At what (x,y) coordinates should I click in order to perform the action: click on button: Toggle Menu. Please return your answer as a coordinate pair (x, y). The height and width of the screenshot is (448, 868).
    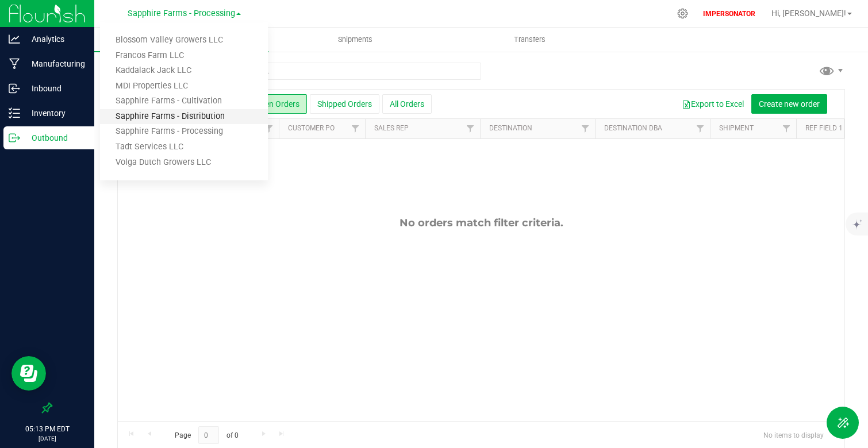
    Looking at the image, I should click on (843, 423).